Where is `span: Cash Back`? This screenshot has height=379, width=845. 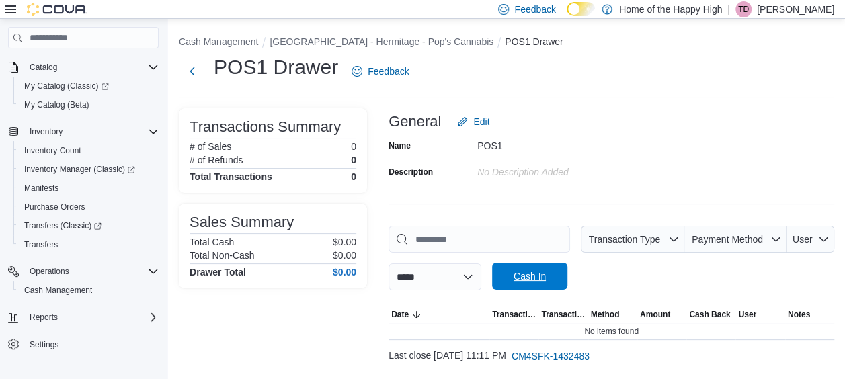
span: Cash Back is located at coordinates (709, 315).